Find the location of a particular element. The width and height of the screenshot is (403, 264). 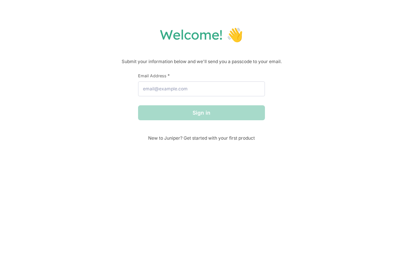

h1: Welcome! 👋 is located at coordinates (201, 34).